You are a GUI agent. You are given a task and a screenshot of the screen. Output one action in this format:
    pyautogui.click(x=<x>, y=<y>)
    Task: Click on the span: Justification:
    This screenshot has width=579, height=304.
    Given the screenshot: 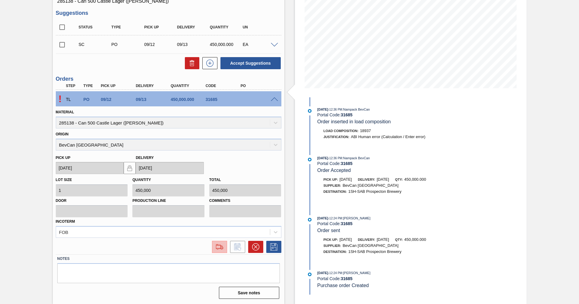 What is the action you would take?
    pyautogui.click(x=337, y=137)
    